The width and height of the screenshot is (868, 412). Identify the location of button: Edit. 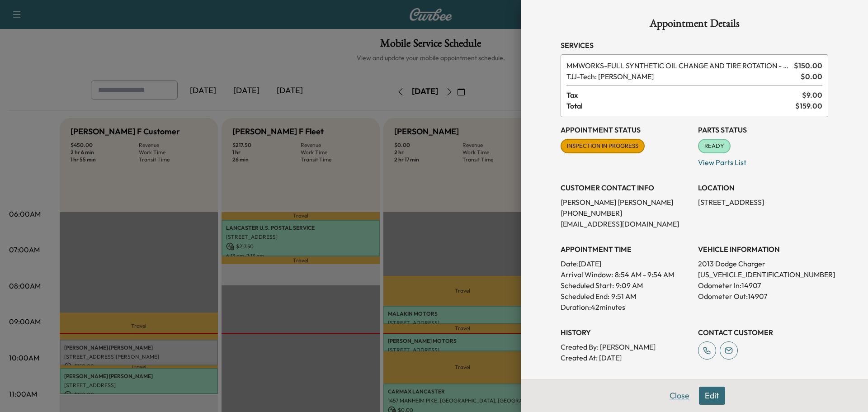
(712, 396).